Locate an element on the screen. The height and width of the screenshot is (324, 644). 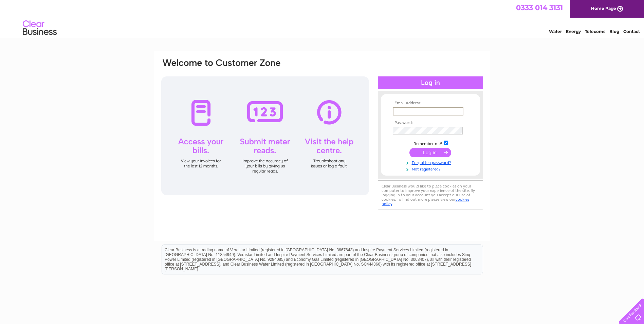
input: Submit is located at coordinates (430, 152).